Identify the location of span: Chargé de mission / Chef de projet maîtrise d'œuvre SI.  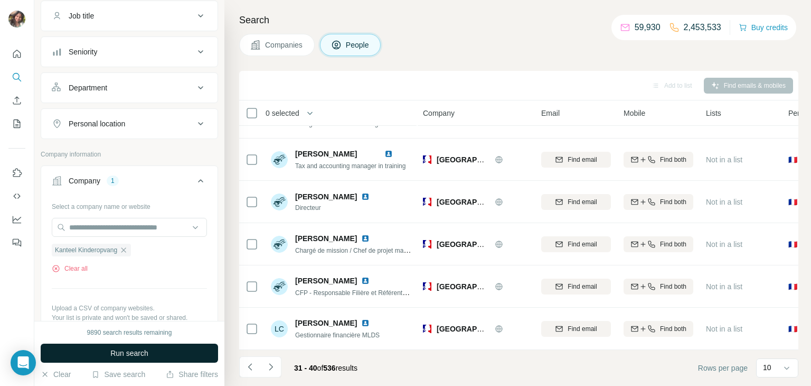
(372, 250).